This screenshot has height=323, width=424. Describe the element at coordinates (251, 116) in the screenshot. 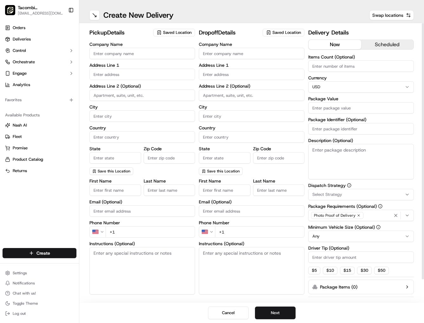

I see `input: Enter city` at that location.